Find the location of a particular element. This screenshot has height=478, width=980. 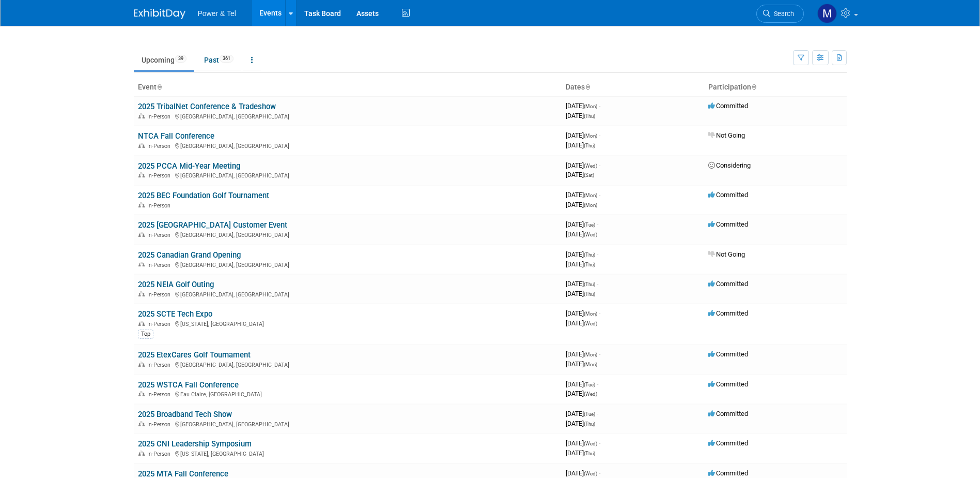

a: 2025 Broadband Tech Show is located at coordinates (185, 414).